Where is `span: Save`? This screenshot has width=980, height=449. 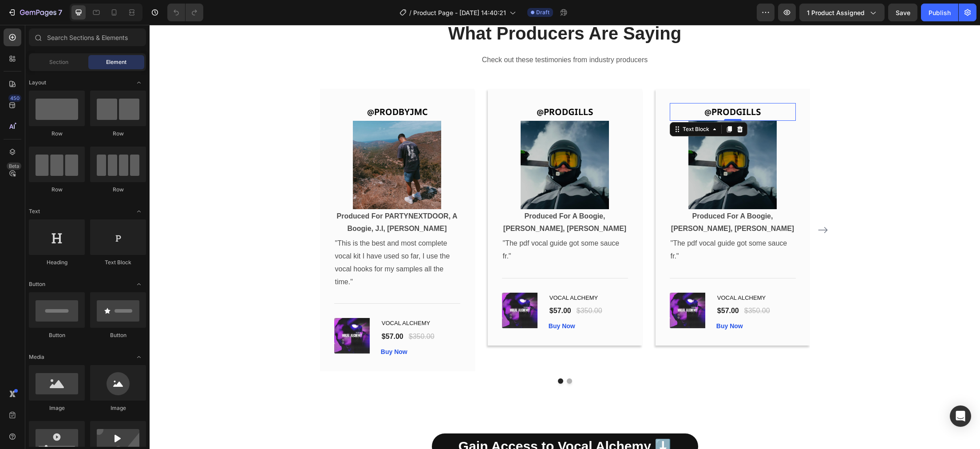
span: Save is located at coordinates (903, 12).